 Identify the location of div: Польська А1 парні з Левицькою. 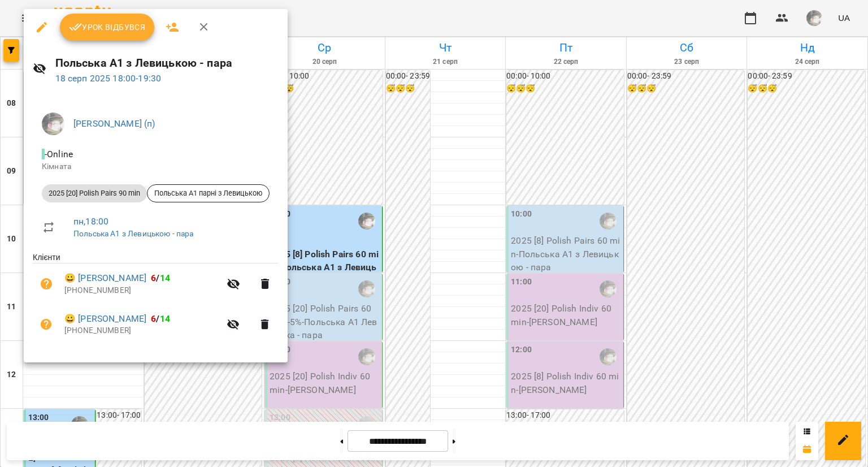
(208, 193).